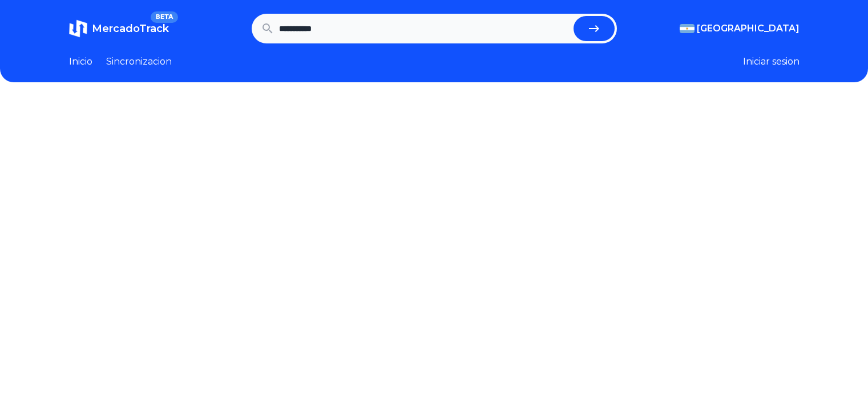 This screenshot has height=408, width=868. What do you see at coordinates (130, 28) in the screenshot?
I see `span: MercadoTrack` at bounding box center [130, 28].